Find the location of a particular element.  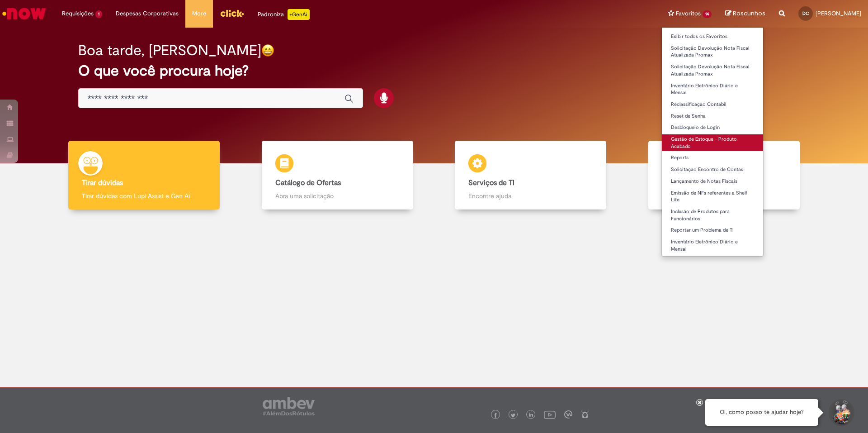

b: Tirar dúvidas is located at coordinates (102, 183).